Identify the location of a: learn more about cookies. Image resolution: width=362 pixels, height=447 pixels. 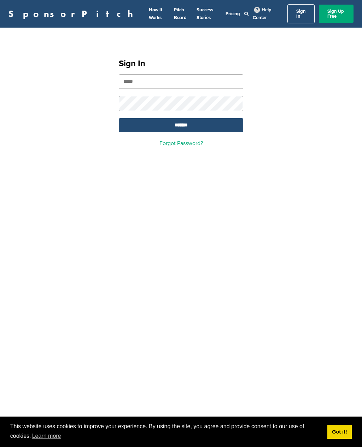
(47, 436).